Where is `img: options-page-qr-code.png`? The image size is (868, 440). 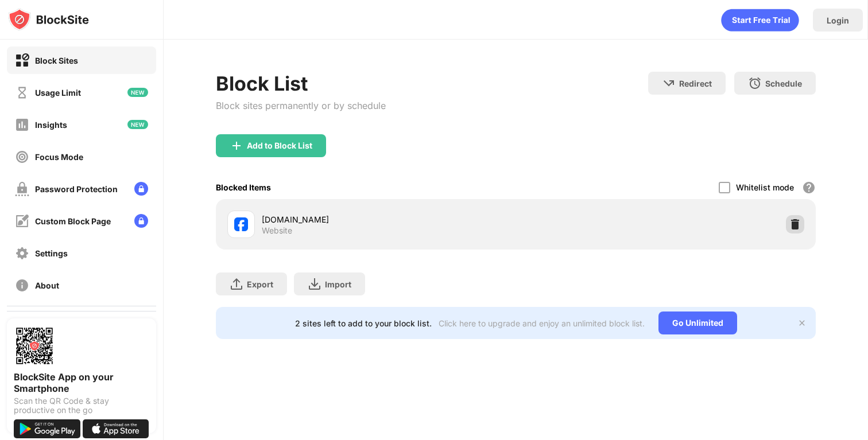 img: options-page-qr-code.png is located at coordinates (35, 346).